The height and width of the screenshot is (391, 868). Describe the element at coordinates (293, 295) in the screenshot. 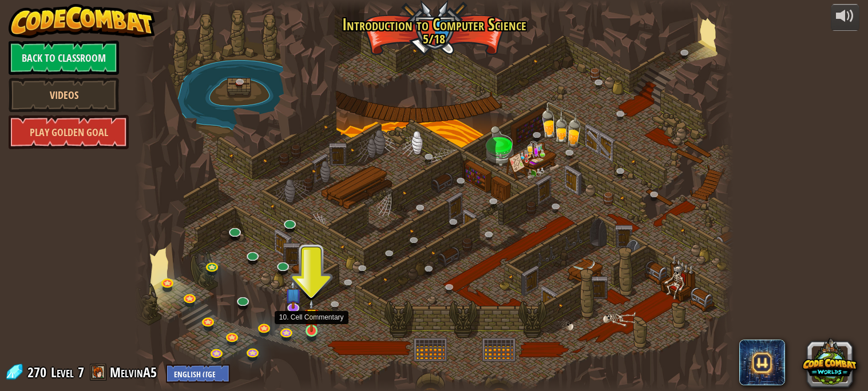

I see `img: level-banner-unstarted-subscriber.png` at that location.